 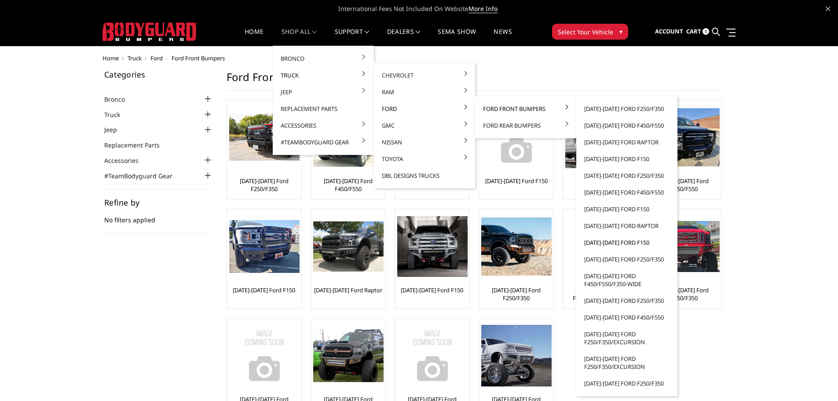 I want to click on a: SEMA Show, so click(x=457, y=37).